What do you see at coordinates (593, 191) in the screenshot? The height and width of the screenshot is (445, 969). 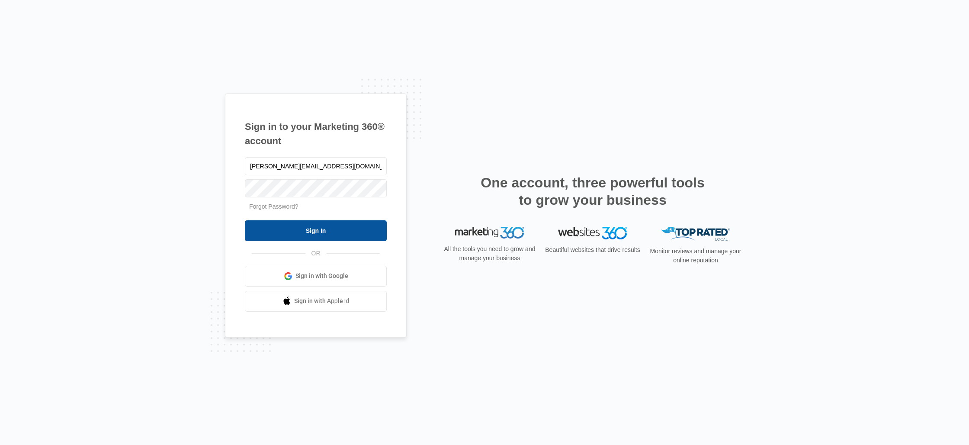 I see `h2: One account, three powerful tools to grow your business` at bounding box center [593, 191].